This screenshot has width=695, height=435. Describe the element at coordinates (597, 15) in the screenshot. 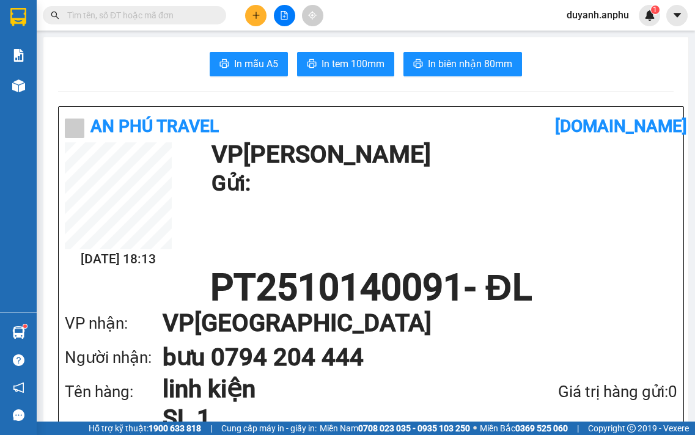

I see `span: duyanh.anphu` at that location.